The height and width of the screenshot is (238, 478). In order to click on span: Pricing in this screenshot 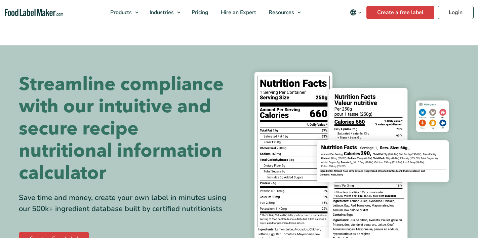, I will do `click(199, 12)`.